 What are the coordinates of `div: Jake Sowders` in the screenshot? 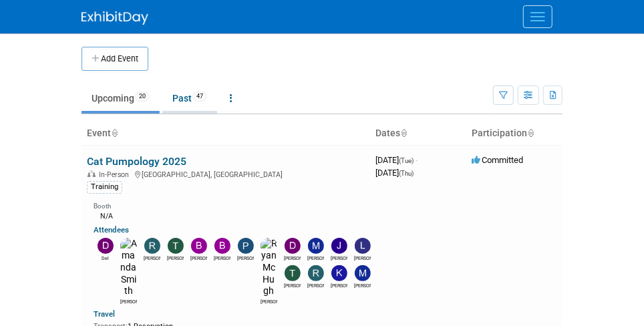 It's located at (339, 258).